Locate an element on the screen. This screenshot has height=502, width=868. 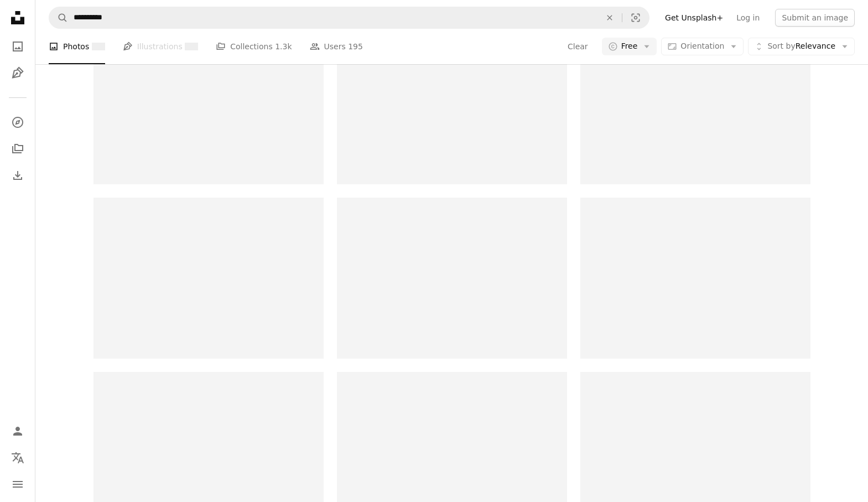
a: Home — Unsplash is located at coordinates (18, 18).